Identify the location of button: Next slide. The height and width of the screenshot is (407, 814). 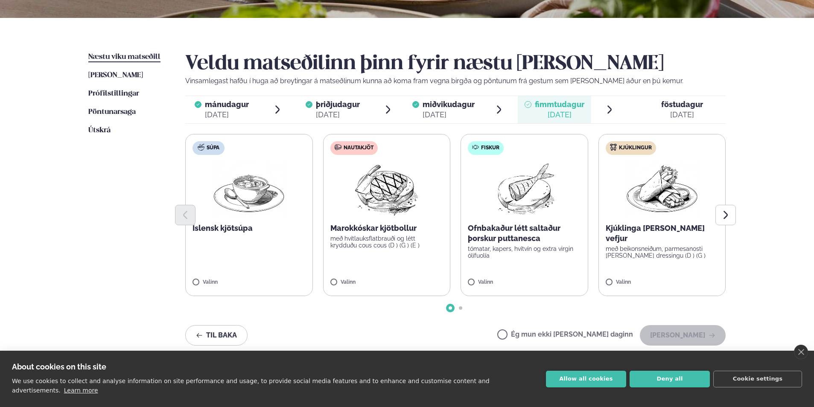
(725, 215).